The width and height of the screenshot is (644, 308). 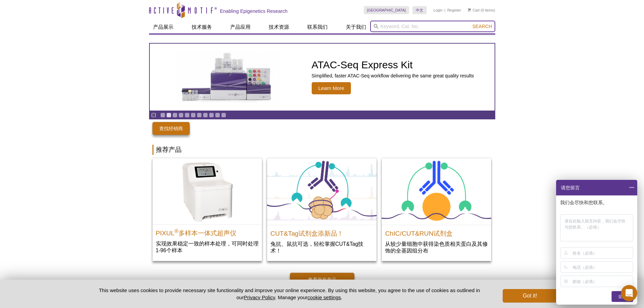 What do you see at coordinates (289, 294) in the screenshot?
I see `p: This website uses cookies to provide necessary site functionality and improve your online experie...` at bounding box center [289, 294].